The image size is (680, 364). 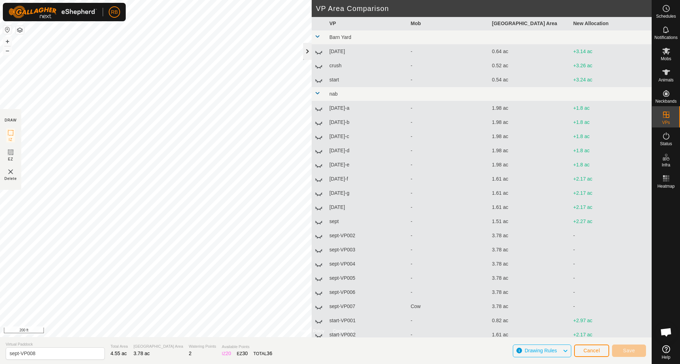 What do you see at coordinates (190, 354) in the screenshot?
I see `span: 2` at bounding box center [190, 354].